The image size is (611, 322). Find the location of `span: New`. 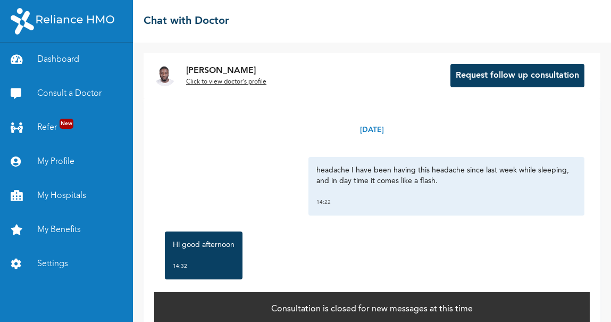

span: New is located at coordinates (66, 123).